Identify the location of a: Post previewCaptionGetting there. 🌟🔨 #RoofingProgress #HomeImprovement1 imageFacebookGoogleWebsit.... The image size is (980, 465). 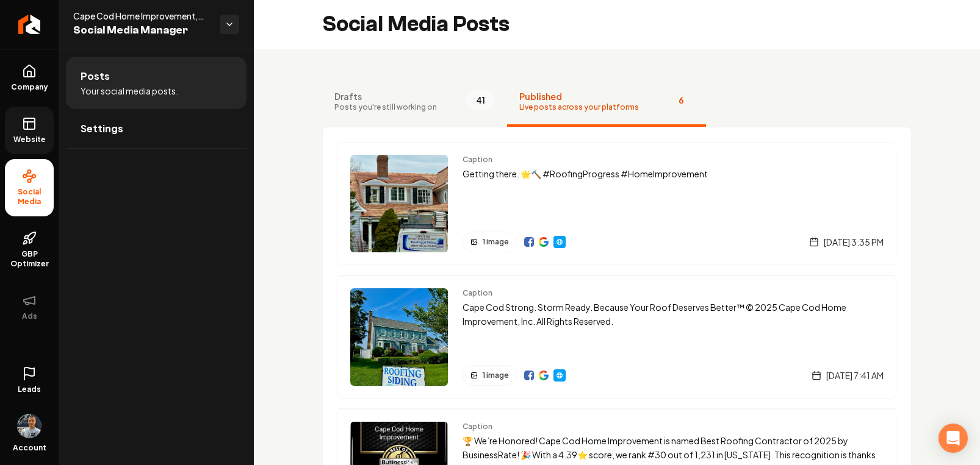
(617, 204).